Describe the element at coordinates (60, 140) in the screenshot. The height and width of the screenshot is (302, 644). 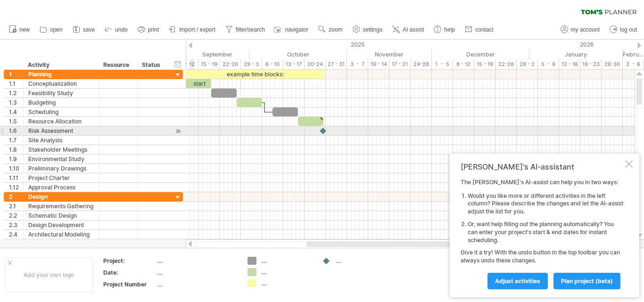
I see `div: Site Analysis` at that location.